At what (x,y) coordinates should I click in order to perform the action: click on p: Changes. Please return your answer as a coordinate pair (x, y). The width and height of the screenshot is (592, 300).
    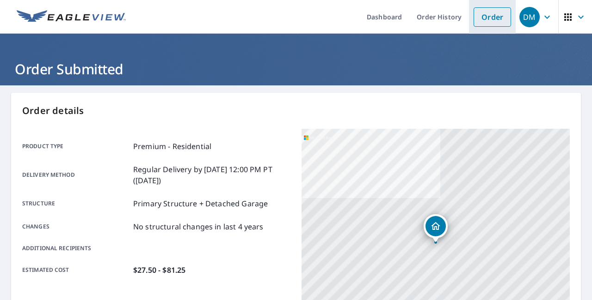
    Looking at the image, I should click on (76, 227).